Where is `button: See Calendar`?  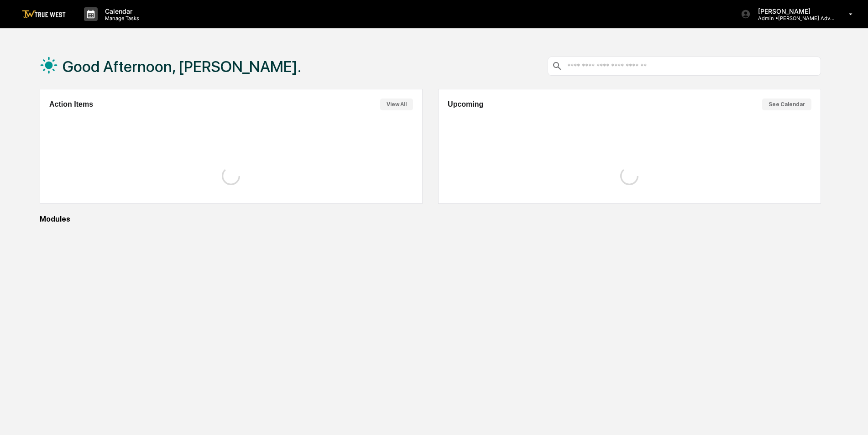 button: See Calendar is located at coordinates (787, 104).